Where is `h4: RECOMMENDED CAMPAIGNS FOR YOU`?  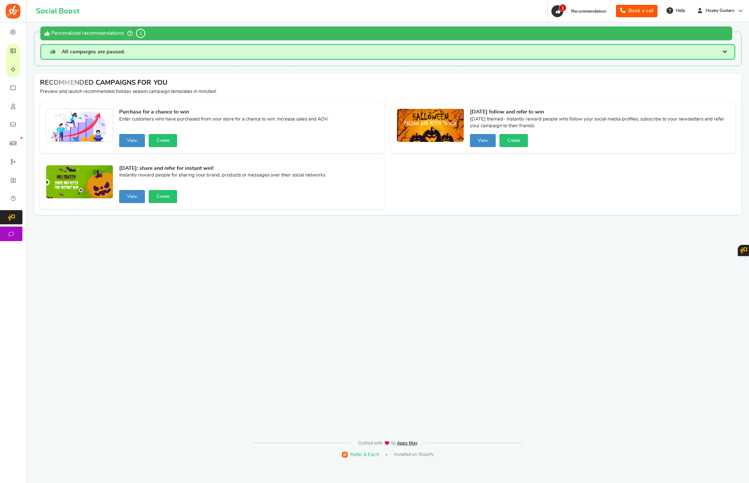
h4: RECOMMENDED CAMPAIGNS FOR YOU is located at coordinates (388, 83).